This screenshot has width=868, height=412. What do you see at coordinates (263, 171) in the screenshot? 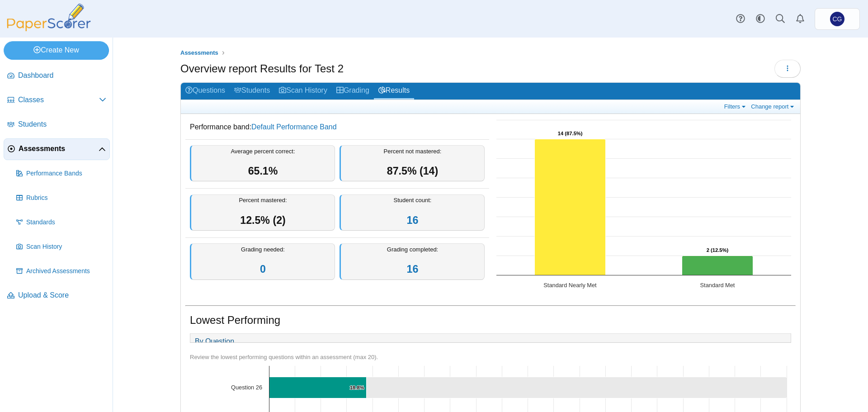
I see `span: 65.1%` at bounding box center [263, 171].